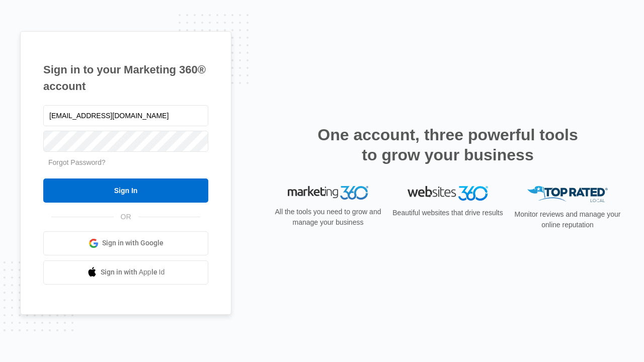 Image resolution: width=644 pixels, height=362 pixels. Describe the element at coordinates (567, 194) in the screenshot. I see `img: Top Rated Local` at that location.